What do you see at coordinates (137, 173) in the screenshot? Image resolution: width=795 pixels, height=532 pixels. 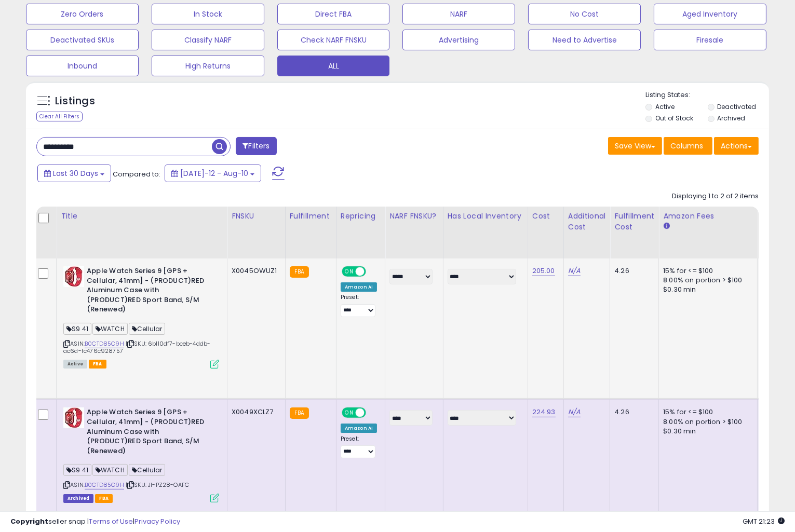 I see `span: Compared to:` at bounding box center [137, 173].